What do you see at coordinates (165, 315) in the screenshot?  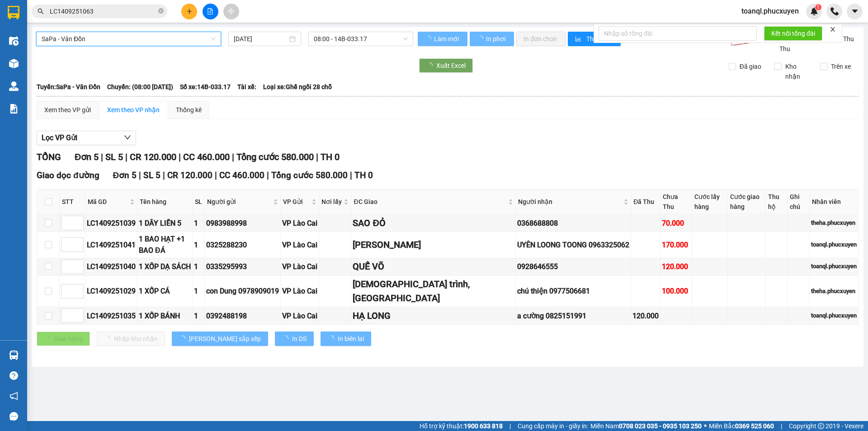 I see `div: 1 XỐP BÁNH` at bounding box center [165, 315].